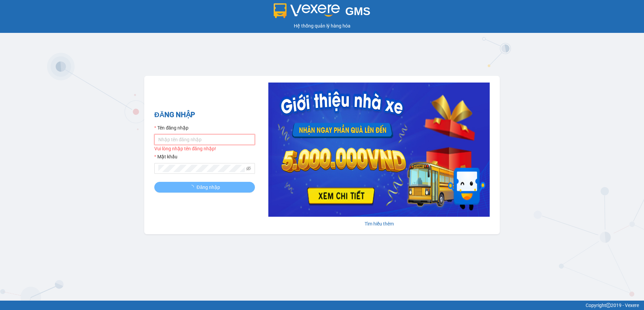 The width and height of the screenshot is (644, 310). What do you see at coordinates (172, 128) in the screenshot?
I see `label: Tên đăng nhập` at bounding box center [172, 128].